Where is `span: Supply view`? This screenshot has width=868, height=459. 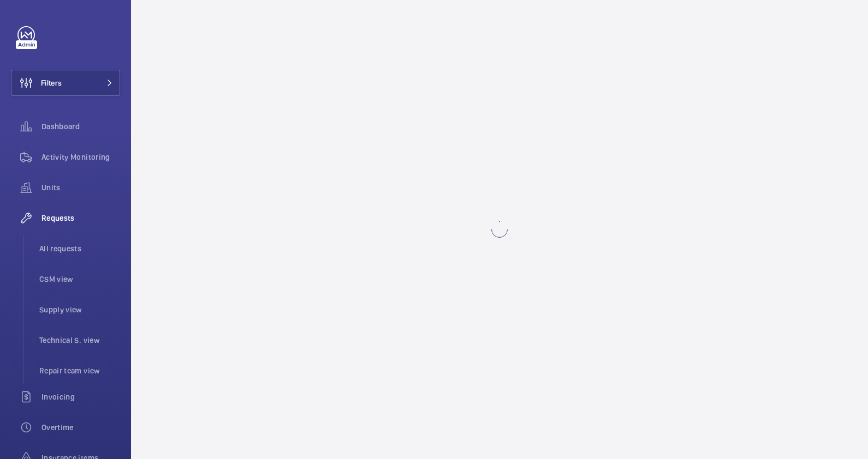
span: Supply view is located at coordinates (80, 310).